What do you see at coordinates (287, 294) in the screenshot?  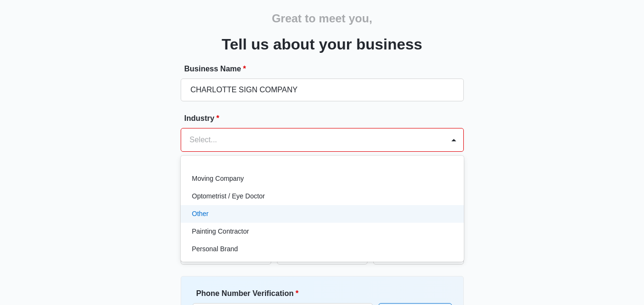 I see `label: Phone Number Verification` at bounding box center [287, 294].